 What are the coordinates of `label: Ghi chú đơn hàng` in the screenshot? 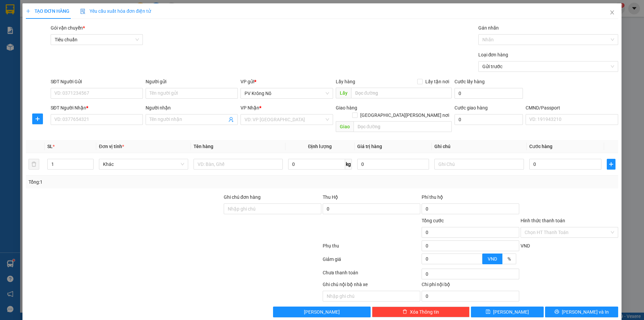 It's located at (242, 197).